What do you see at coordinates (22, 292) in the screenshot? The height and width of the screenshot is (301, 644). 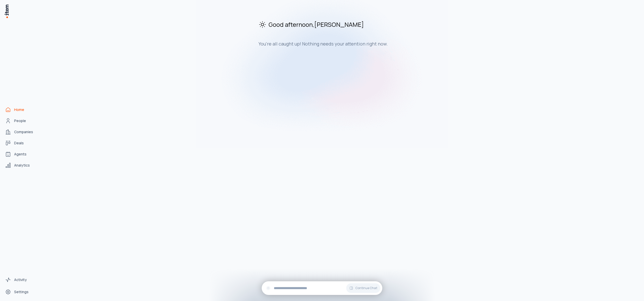 I see `a: Settings` at bounding box center [22, 292].